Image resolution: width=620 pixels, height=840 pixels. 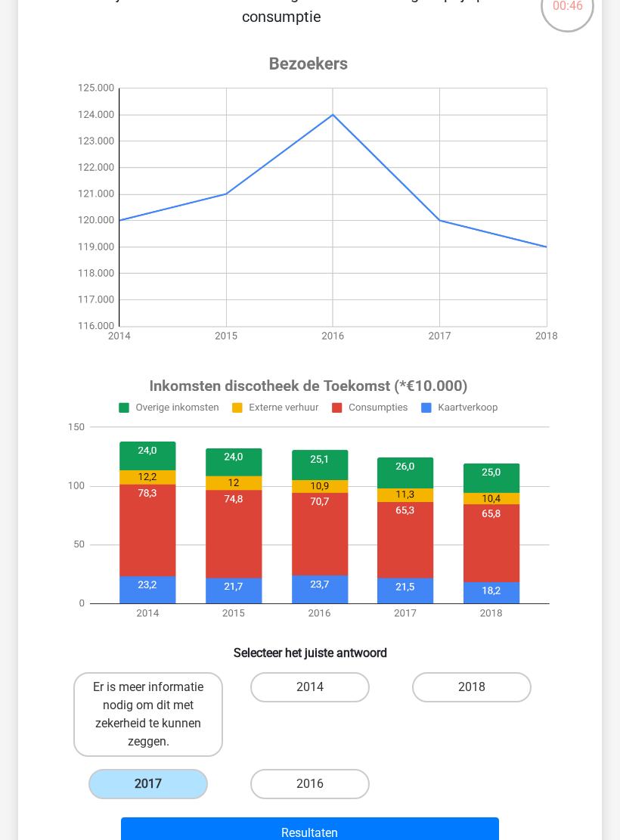 What do you see at coordinates (148, 715) in the screenshot?
I see `label: Er is meer informatie nodig om dit met zekerheid te kunnen zeggen.` at bounding box center [148, 715].